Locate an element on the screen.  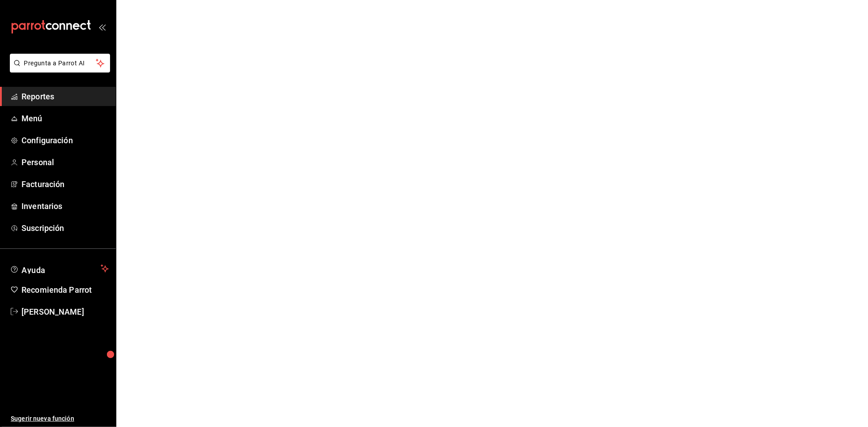
span: Ayuda is located at coordinates (59, 269).